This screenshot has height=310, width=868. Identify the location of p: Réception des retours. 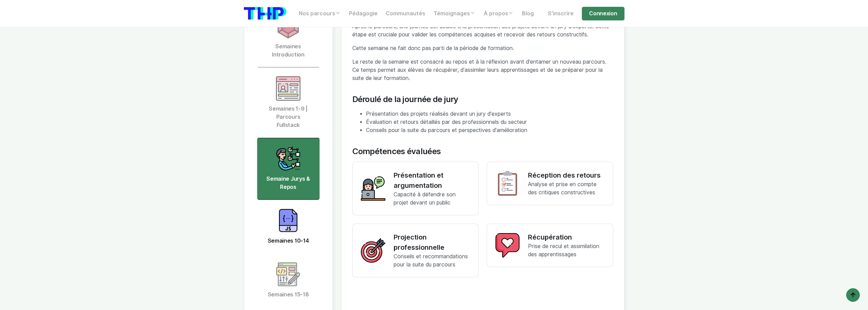
(566, 175).